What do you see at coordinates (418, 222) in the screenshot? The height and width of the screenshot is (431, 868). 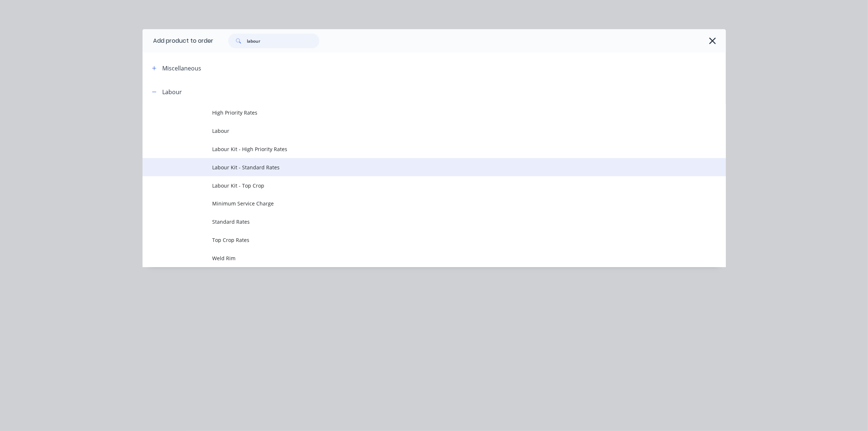 I see `span: Standard Rates` at bounding box center [418, 222].